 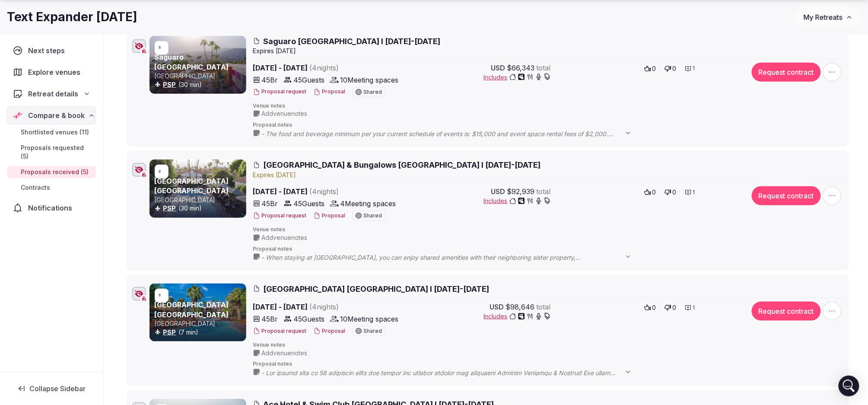 I want to click on span: $92,939, so click(x=521, y=192).